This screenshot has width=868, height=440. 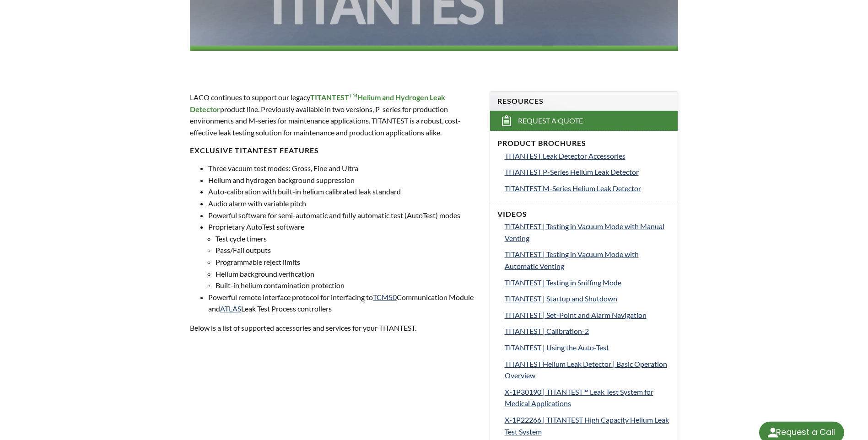 What do you see at coordinates (346, 250) in the screenshot?
I see `li: Pass/Fail outputs` at bounding box center [346, 250].